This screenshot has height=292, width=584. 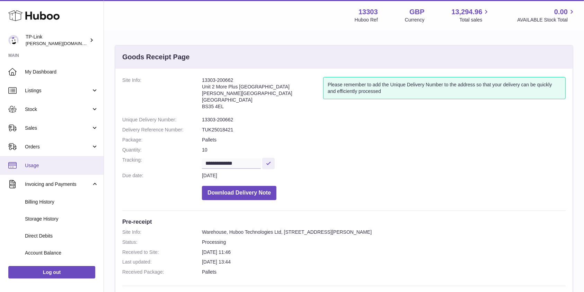 I want to click on span: Direct Debits, so click(x=62, y=236).